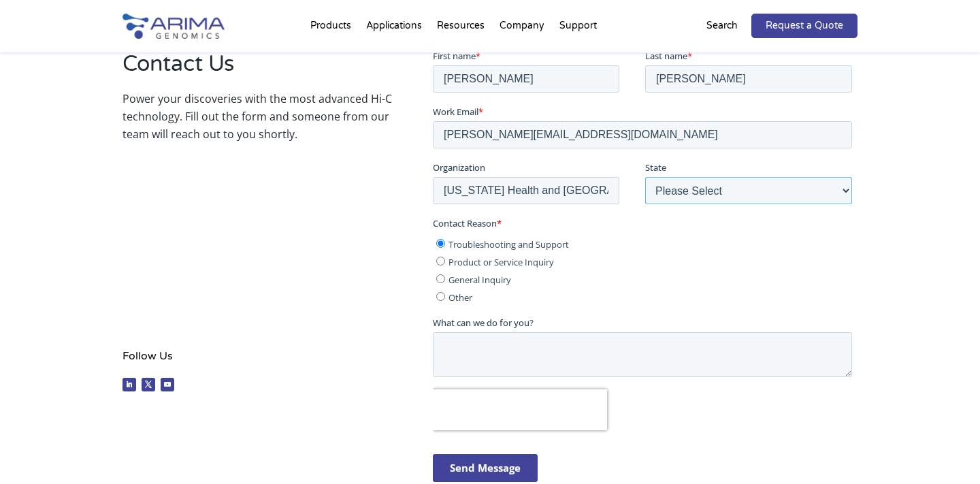  Describe the element at coordinates (27, 249) in the screenshot. I see `span: Other` at that location.